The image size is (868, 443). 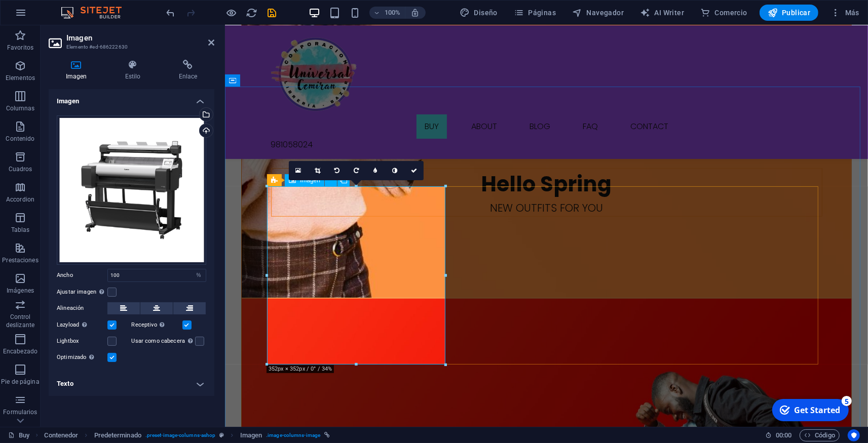 What do you see at coordinates (478, 13) in the screenshot?
I see `span: Diseño` at bounding box center [478, 13].